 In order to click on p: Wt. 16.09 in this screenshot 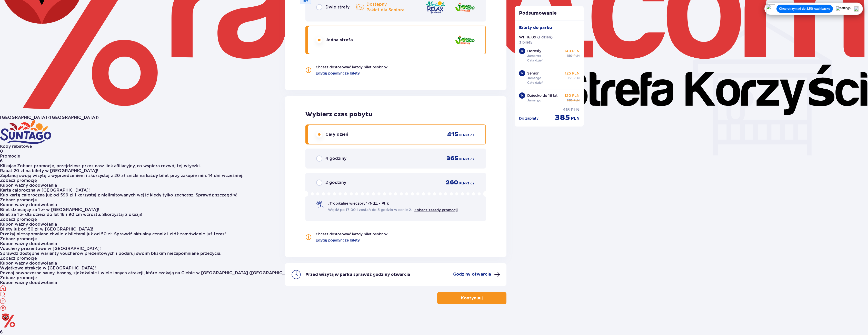, I will do `click(527, 37)`.